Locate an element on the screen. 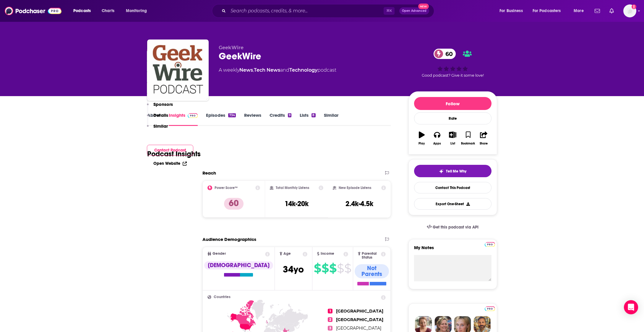 Image resolution: width=644 pixels, height=332 pixels. img: Podchaser - Follow, Share and Rate Podcasts is located at coordinates (33, 11).